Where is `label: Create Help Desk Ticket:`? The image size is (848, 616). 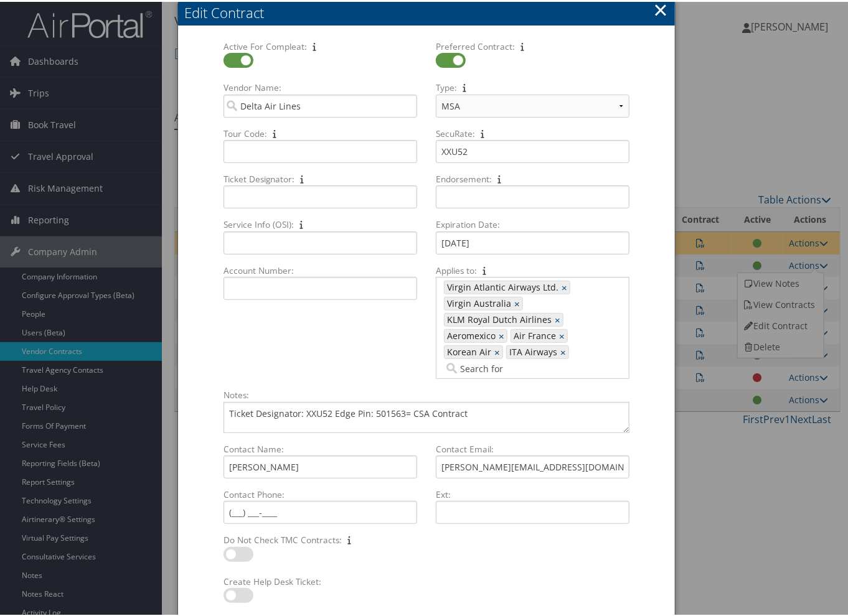
label: Create Help Desk Ticket: is located at coordinates (320, 580).